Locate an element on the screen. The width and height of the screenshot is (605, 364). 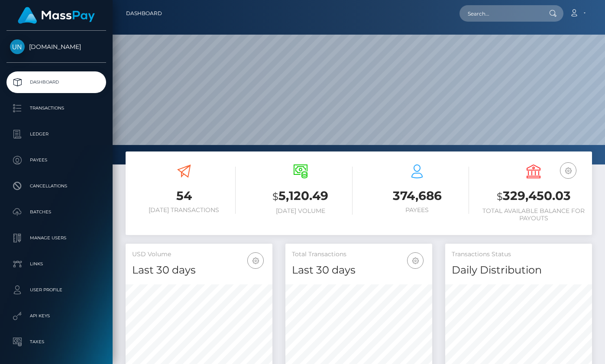
a: Taxes is located at coordinates (56, 342).